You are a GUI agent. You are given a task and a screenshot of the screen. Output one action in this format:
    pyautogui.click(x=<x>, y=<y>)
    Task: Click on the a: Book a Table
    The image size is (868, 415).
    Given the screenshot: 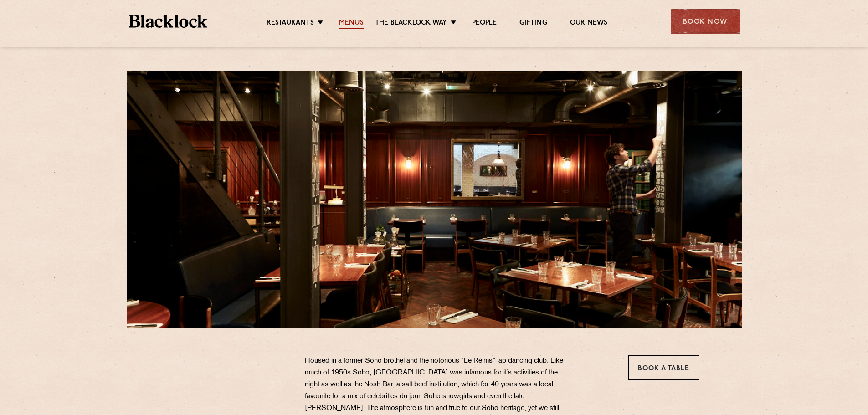 What is the action you would take?
    pyautogui.click(x=664, y=368)
    